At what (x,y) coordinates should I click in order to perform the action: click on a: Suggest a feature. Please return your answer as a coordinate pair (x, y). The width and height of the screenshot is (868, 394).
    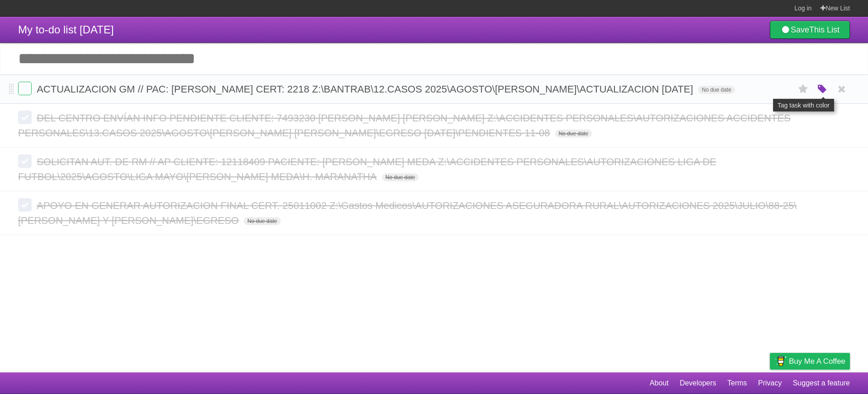
    Looking at the image, I should click on (821, 383).